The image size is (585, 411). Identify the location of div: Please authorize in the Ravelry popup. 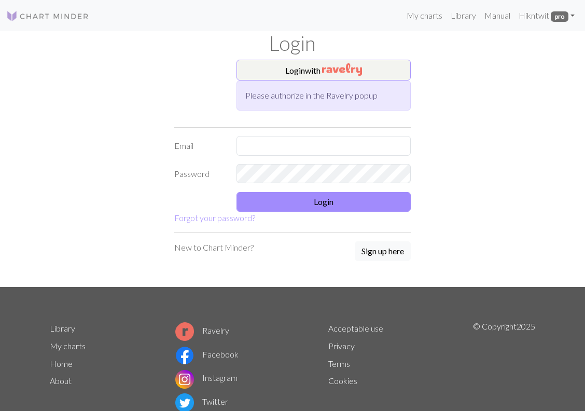
(324, 95).